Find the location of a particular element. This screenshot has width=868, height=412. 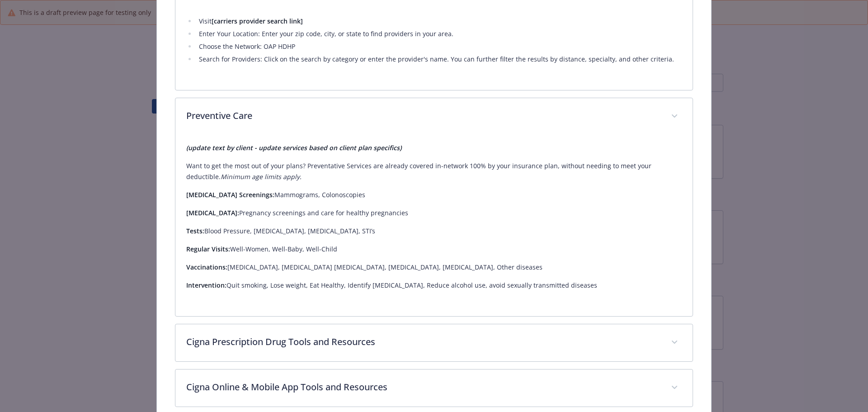

p: Preventive Care is located at coordinates (423, 116).